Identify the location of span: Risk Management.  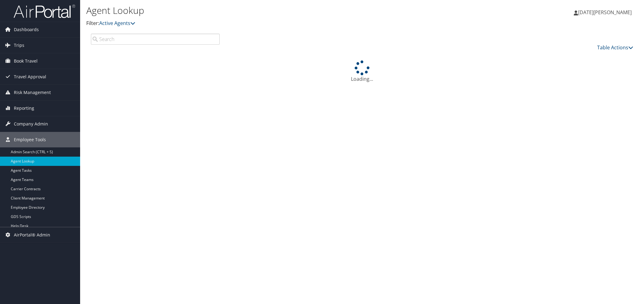
(32, 92).